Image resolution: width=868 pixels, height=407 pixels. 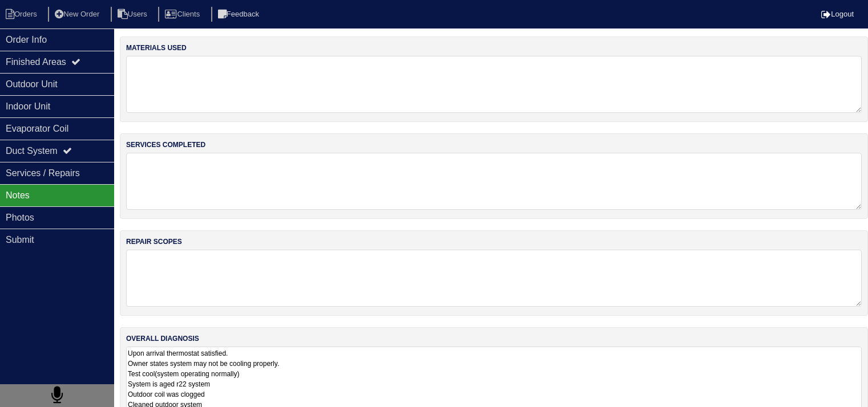 What do you see at coordinates (837, 14) in the screenshot?
I see `a: Logout` at bounding box center [837, 14].